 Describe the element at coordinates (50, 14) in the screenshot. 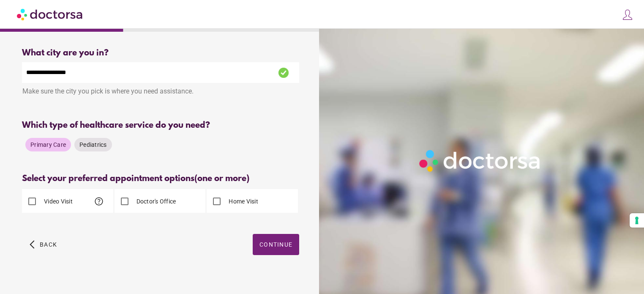

I see `img: Doctorsa.com` at that location.